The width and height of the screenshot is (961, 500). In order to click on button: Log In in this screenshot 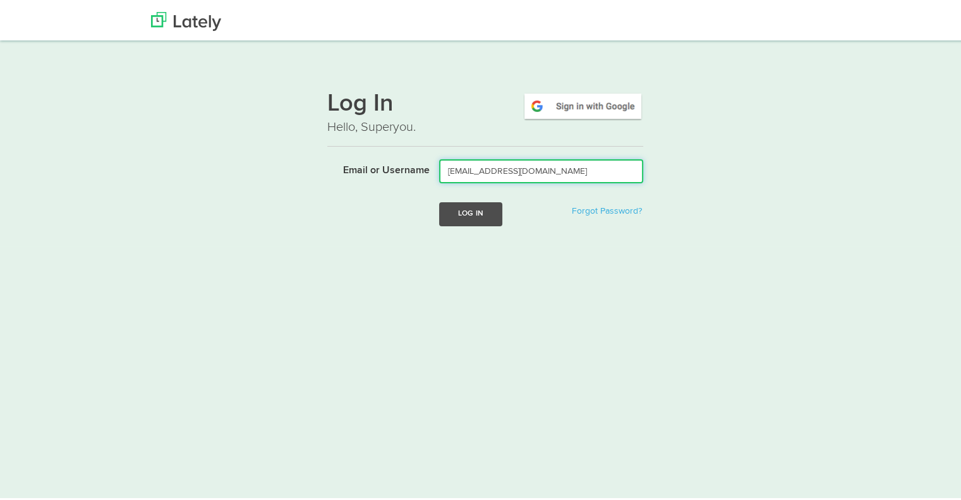, I will do `click(471, 211)`.